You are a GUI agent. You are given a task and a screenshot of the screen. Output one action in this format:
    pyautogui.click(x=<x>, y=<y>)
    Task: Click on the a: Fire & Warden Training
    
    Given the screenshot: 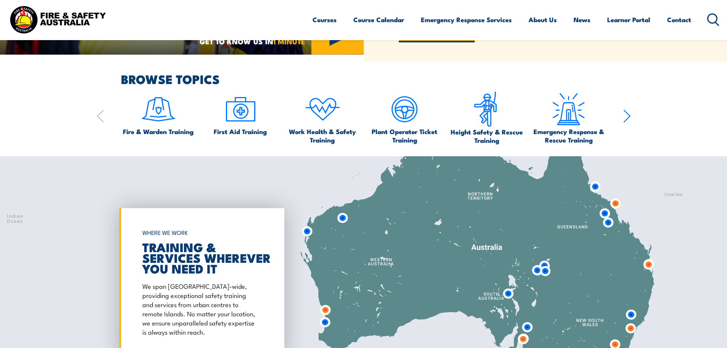 What is the action you would take?
    pyautogui.click(x=158, y=113)
    